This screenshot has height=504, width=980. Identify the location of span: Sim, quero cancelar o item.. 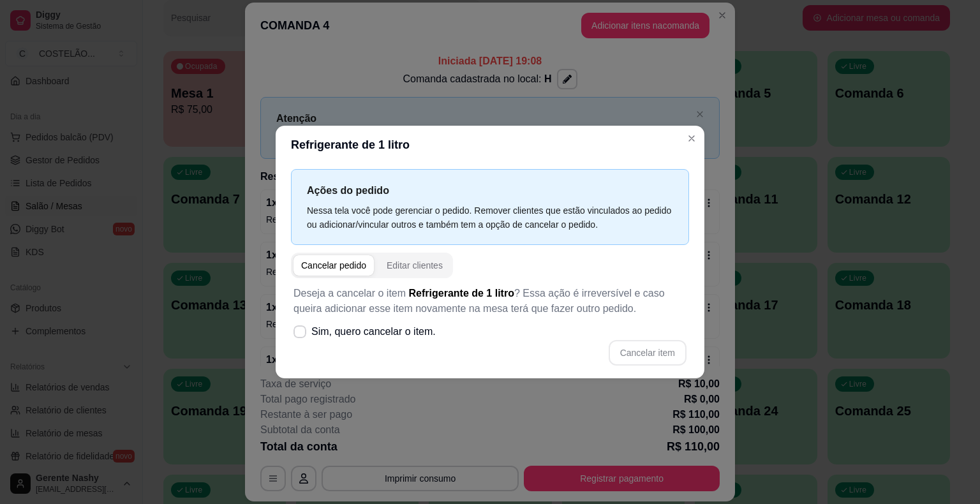
(373, 332).